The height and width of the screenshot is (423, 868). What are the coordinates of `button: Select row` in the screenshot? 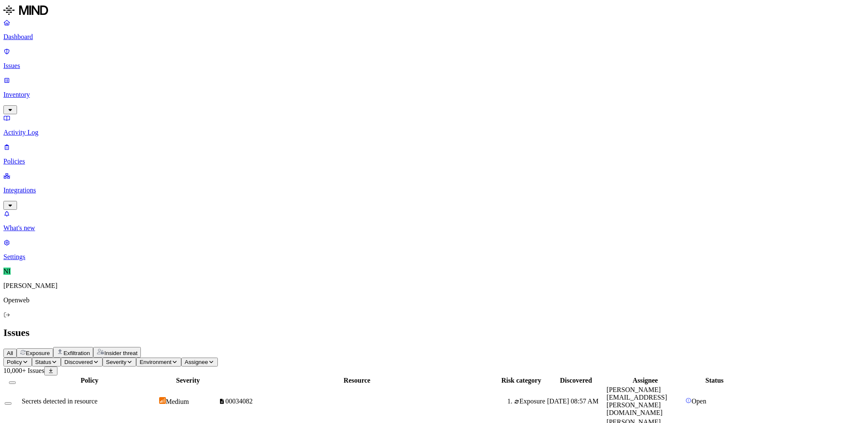 It's located at (8, 404).